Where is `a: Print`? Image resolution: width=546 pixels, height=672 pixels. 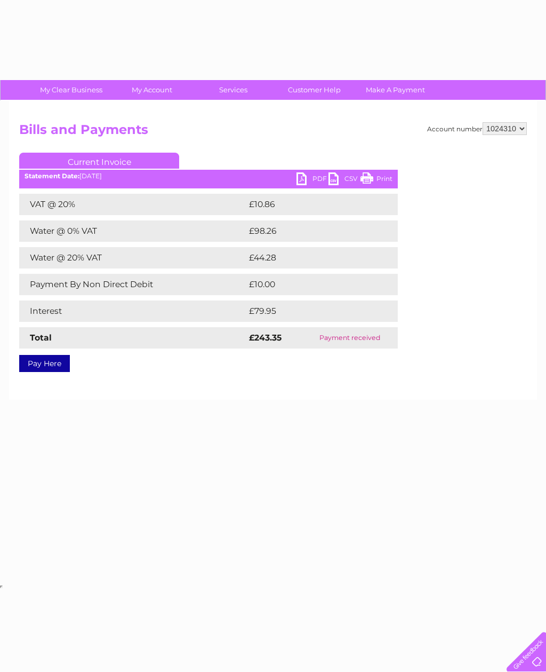 a: Print is located at coordinates (377, 180).